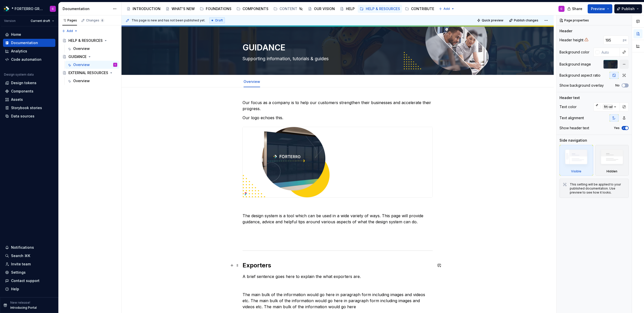  What do you see at coordinates (29, 43) in the screenshot?
I see `a: Documentation` at bounding box center [29, 43].